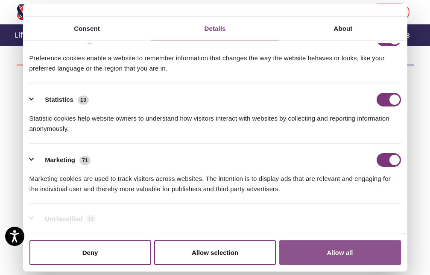 Image resolution: width=430 pixels, height=275 pixels. I want to click on div: Marketing cookies are used to track visitors across websites. The intention is to display ads tha..., so click(215, 180).